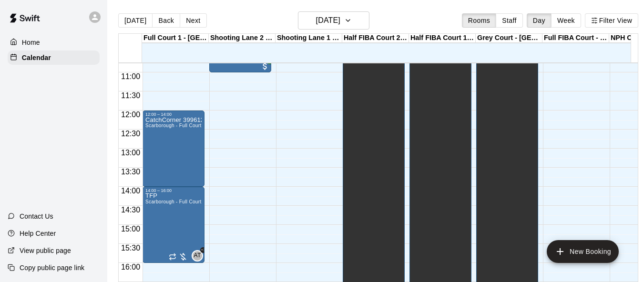  Describe the element at coordinates (131, 152) in the screenshot. I see `span: 13:00` at that location.